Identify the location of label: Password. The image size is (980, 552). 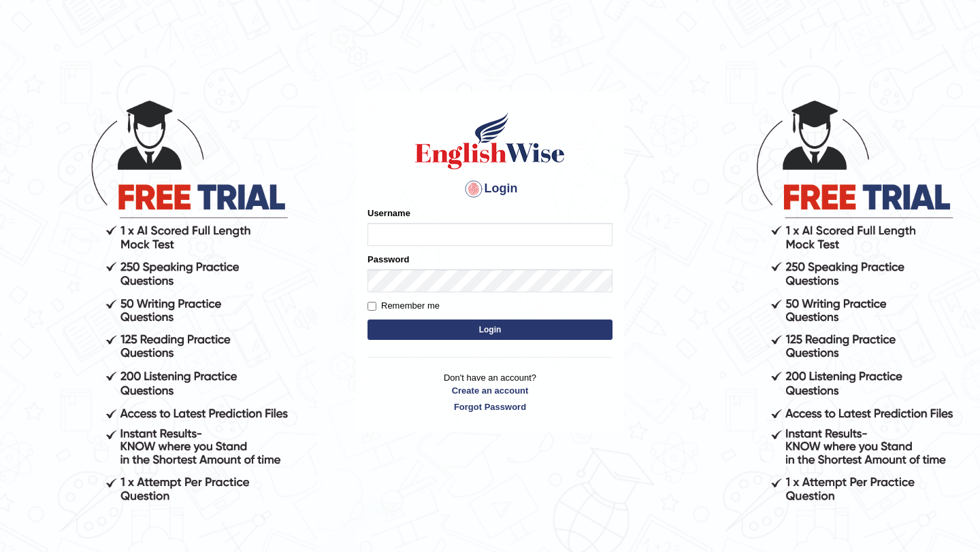
(388, 259).